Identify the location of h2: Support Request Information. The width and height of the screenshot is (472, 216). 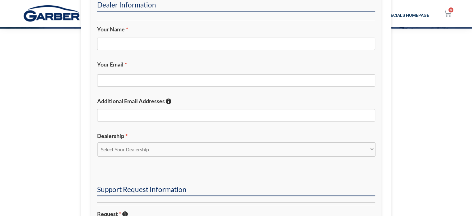
(236, 190).